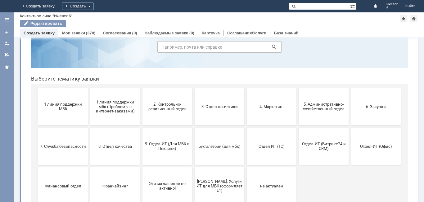 Image resolution: width=424 pixels, height=202 pixels. What do you see at coordinates (166, 33) in the screenshot?
I see `a: Наблюдаемые заявки` at bounding box center [166, 33].